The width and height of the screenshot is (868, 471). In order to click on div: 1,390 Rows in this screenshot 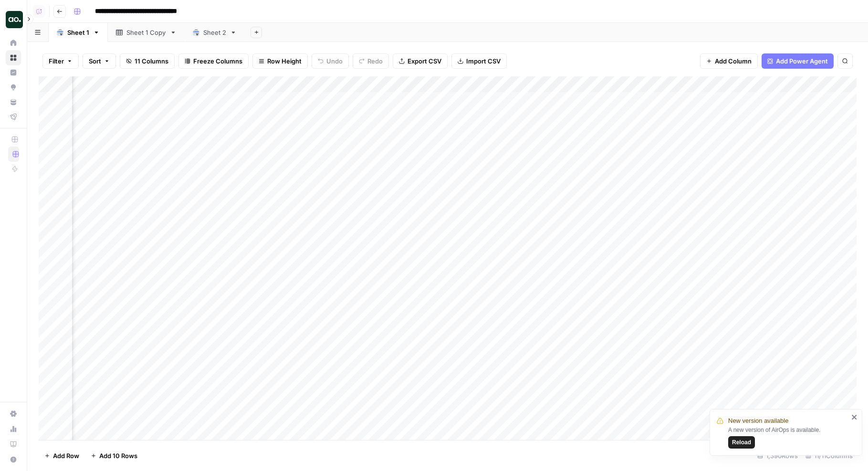, I will do `click(778, 455)`.